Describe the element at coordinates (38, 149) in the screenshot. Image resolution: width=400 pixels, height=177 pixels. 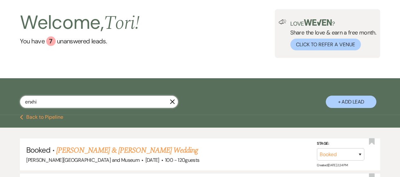
I see `span: Booked` at that location.